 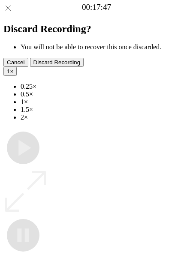 I want to click on button: 1×, so click(x=10, y=71).